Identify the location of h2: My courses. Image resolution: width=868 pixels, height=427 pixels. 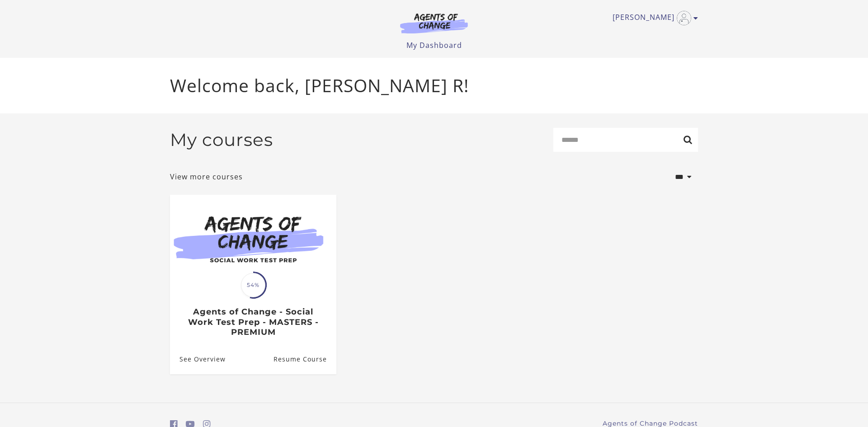
(222, 140).